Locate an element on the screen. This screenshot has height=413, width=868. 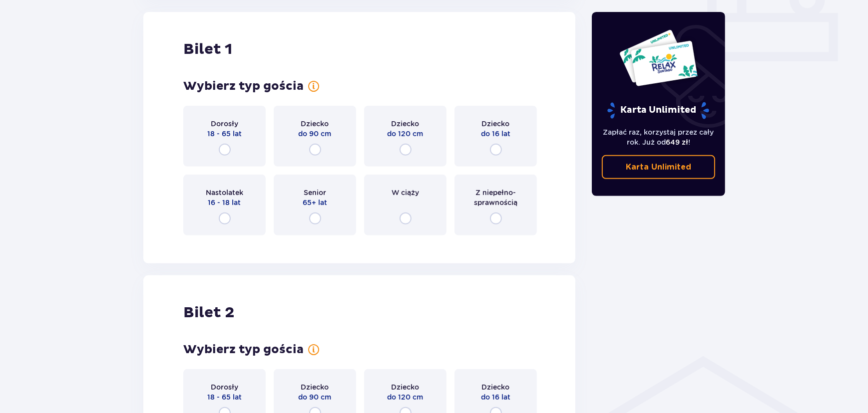
p: Z niepełno­sprawnością is located at coordinates (496, 197).